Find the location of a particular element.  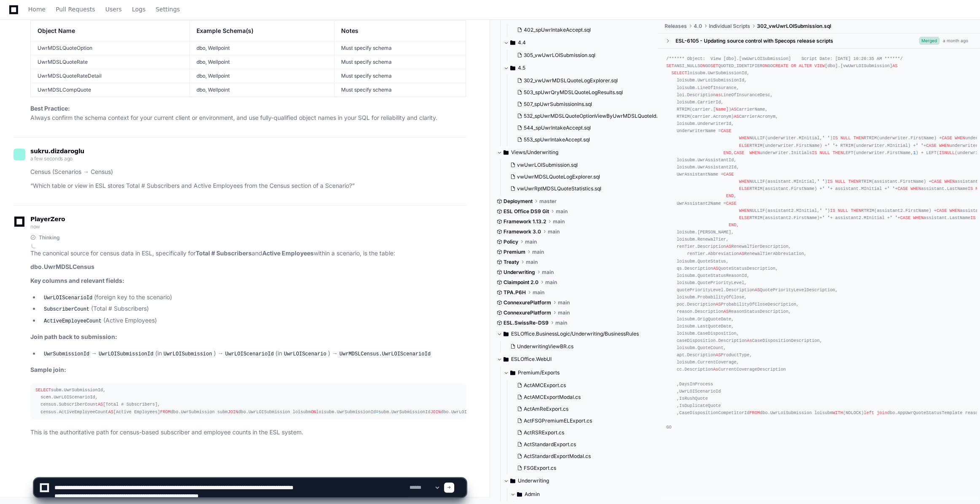

span: ActRSRExport.cs is located at coordinates (544, 433).